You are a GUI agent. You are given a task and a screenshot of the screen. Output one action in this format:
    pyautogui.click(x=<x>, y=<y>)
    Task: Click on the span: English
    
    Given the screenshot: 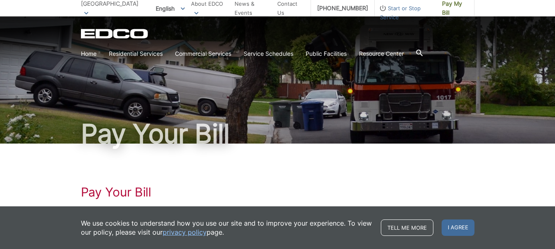 What is the action you would take?
    pyautogui.click(x=170, y=8)
    